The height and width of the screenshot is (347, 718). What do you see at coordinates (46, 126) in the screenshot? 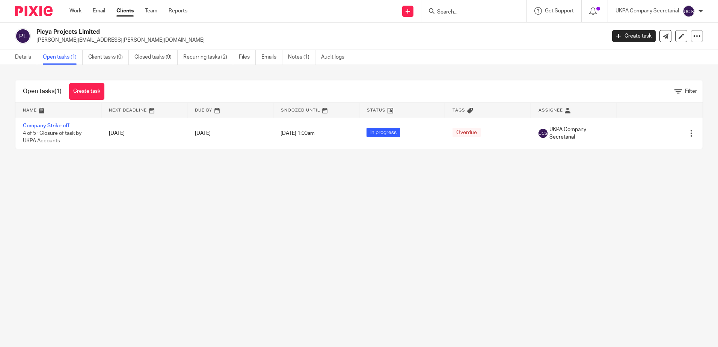
I see `a: Company Strike off` at bounding box center [46, 126].